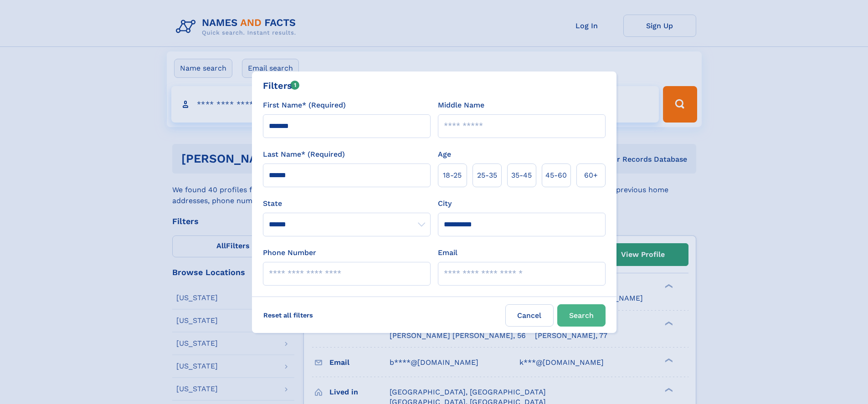 Image resolution: width=868 pixels, height=404 pixels. Describe the element at coordinates (304, 154) in the screenshot. I see `label: Last Name* (Required)` at that location.